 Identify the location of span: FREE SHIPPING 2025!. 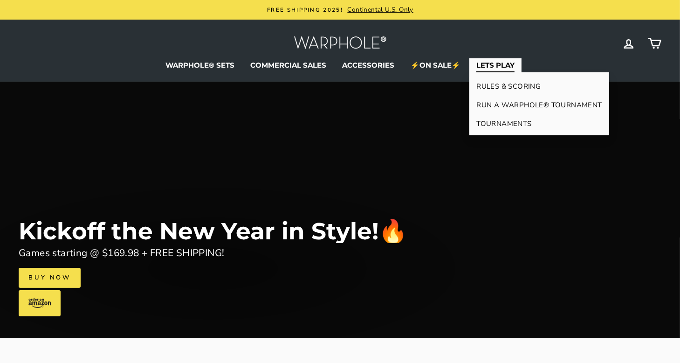
(305, 10).